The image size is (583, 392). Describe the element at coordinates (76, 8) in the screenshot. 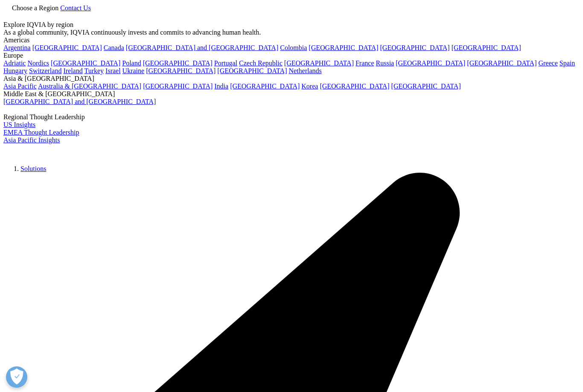

I see `span: Contact Us` at that location.